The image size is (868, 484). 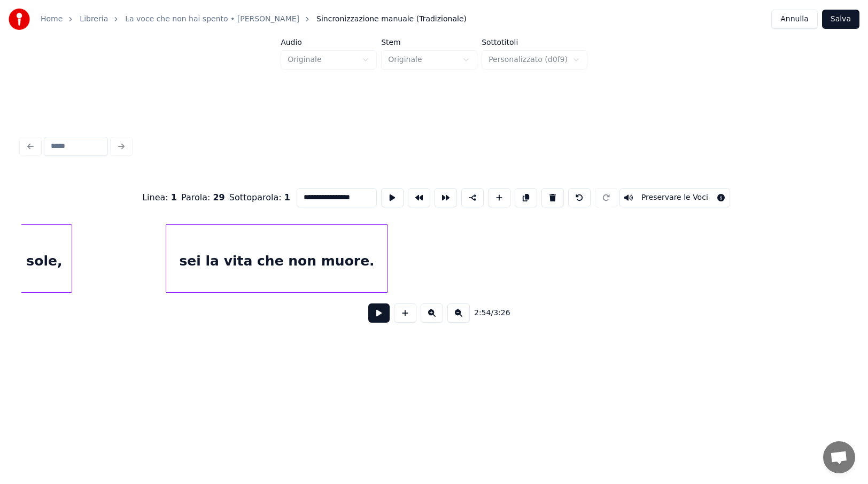 What do you see at coordinates (429, 42) in the screenshot?
I see `label: Stem` at bounding box center [429, 42].